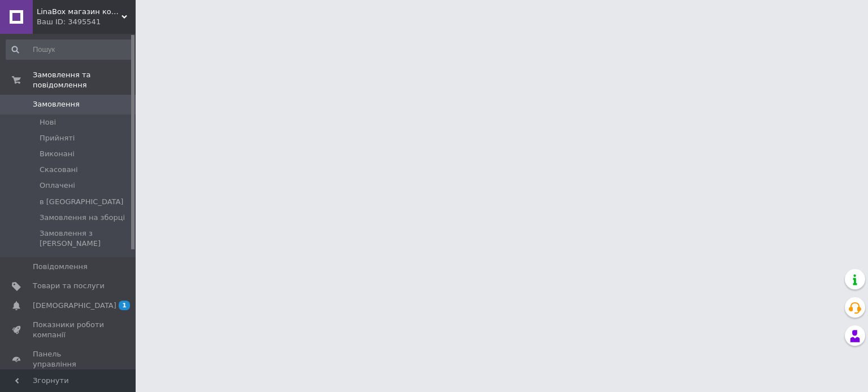  What do you see at coordinates (86, 22) in the screenshot?
I see `div: Ваш ID: 3495541` at bounding box center [86, 22].